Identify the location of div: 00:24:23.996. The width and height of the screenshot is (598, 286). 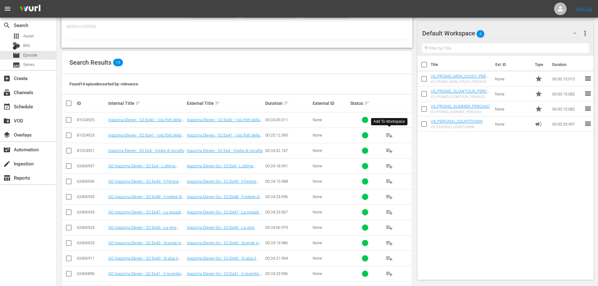
(288, 273).